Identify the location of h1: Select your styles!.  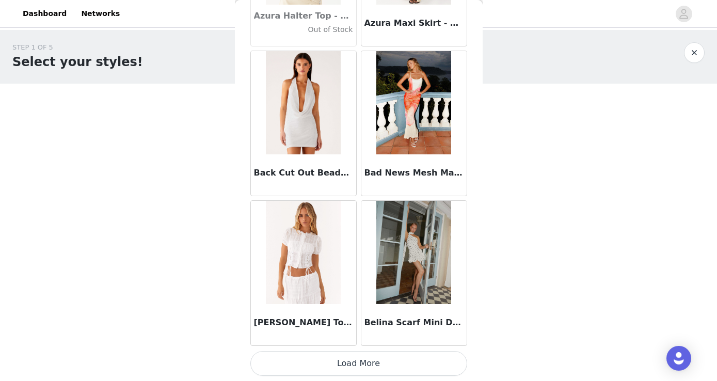
(77, 62).